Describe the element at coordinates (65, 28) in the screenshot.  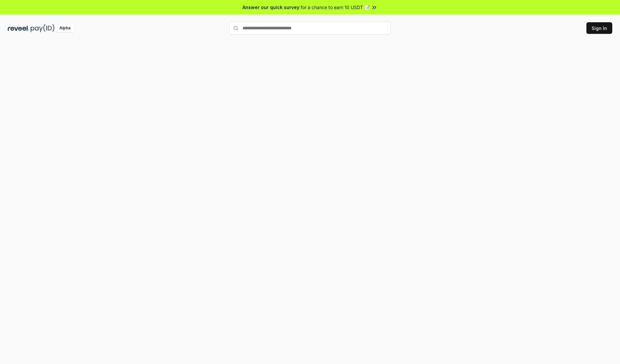
I see `div: Alpha` at that location.